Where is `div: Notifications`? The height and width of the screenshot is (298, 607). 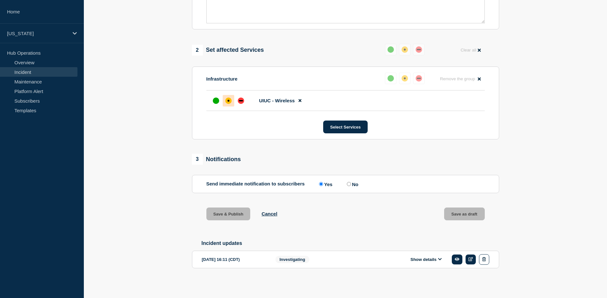 div: Notifications is located at coordinates (216, 159).